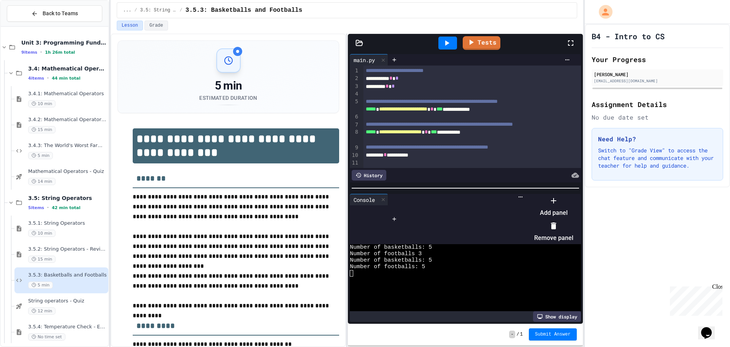 The height and width of the screenshot is (347, 730). Describe the element at coordinates (355, 86) in the screenshot. I see `div: 3` at that location.